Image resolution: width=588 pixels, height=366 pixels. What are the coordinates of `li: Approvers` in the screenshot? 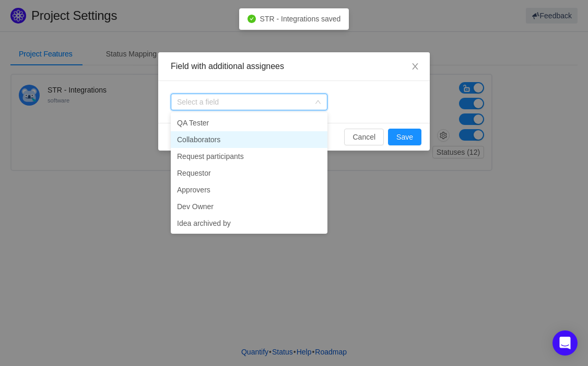 It's located at (249, 190).